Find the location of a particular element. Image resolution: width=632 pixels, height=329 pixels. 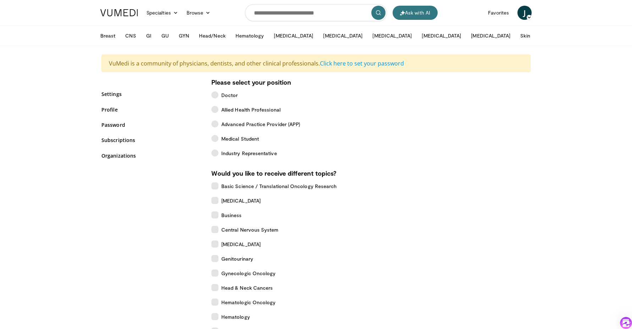

span: J is located at coordinates (524, 13).